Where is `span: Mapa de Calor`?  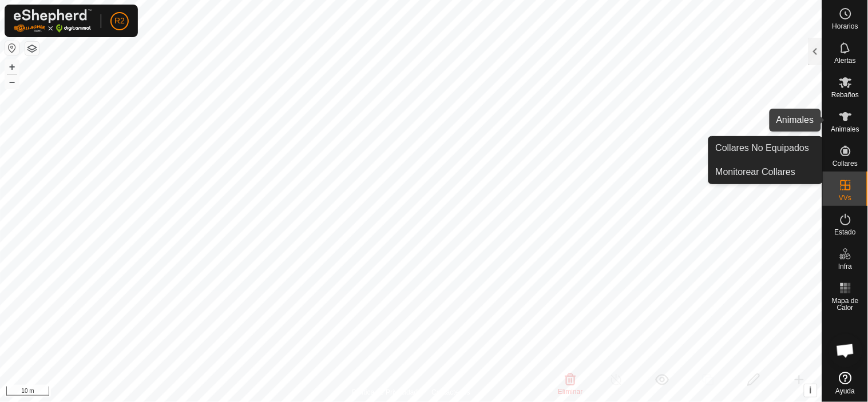 span: Mapa de Calor is located at coordinates (845, 304).